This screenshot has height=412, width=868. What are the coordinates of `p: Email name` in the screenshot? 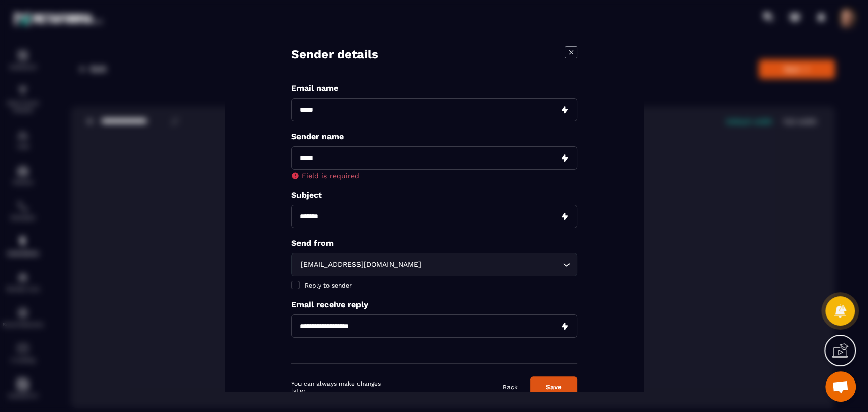 It's located at (434, 88).